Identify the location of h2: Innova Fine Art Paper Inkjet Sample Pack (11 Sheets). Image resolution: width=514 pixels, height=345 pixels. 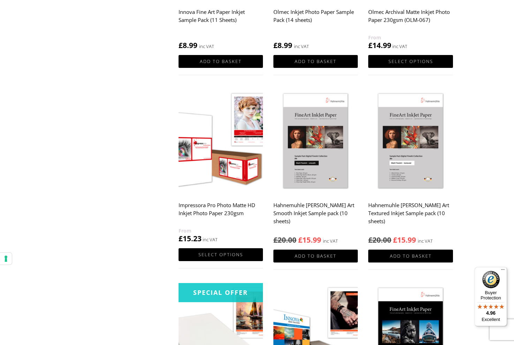
(221, 20).